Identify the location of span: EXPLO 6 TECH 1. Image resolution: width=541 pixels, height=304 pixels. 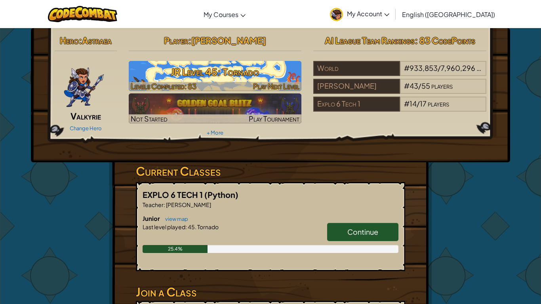
(173, 194).